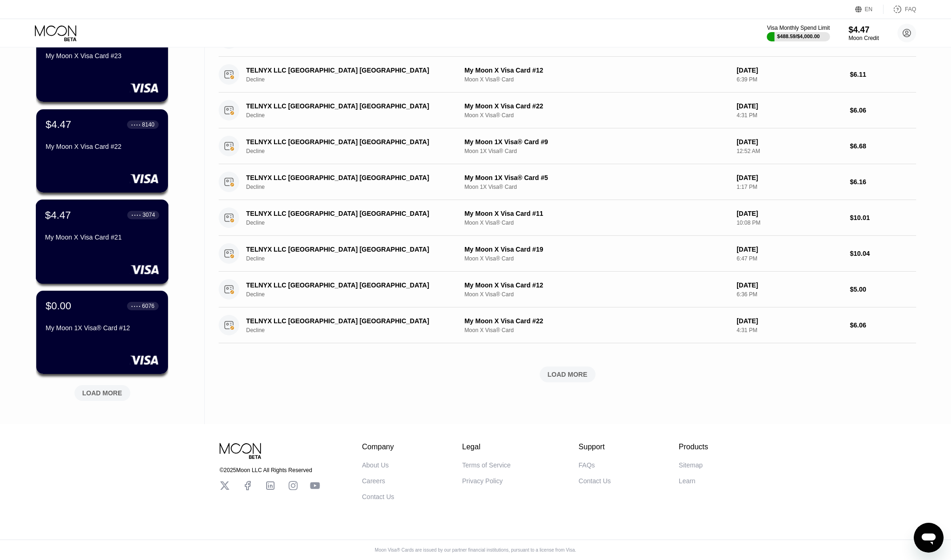 This screenshot has height=560, width=951. What do you see at coordinates (59, 215) in the screenshot?
I see `div: $4.47` at bounding box center [59, 215].